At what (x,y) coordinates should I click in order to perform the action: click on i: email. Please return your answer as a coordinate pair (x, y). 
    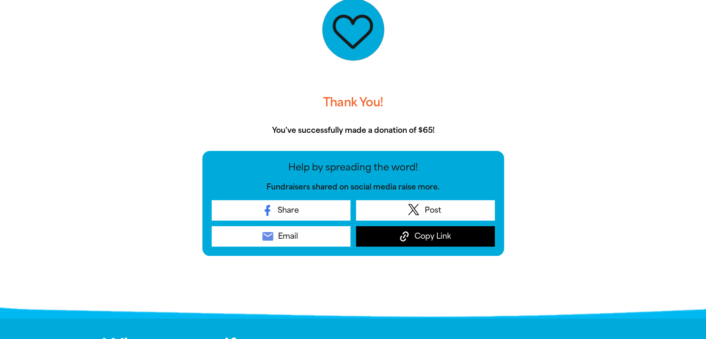
    Looking at the image, I should click on (268, 236).